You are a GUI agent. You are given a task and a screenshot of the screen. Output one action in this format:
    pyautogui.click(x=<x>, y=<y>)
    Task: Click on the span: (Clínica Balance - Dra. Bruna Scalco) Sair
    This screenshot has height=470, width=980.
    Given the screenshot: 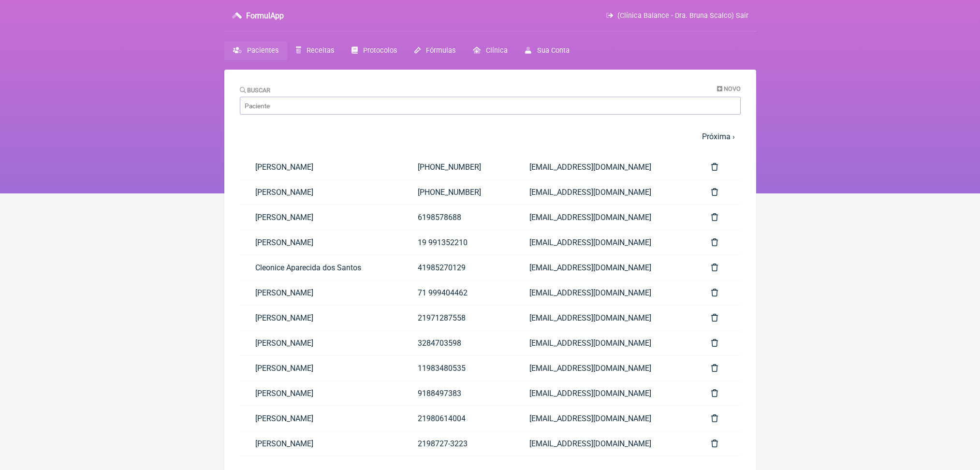 What is the action you would take?
    pyautogui.click(x=683, y=15)
    